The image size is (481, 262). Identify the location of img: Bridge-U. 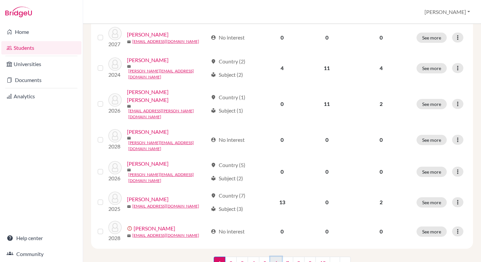
(19, 12).